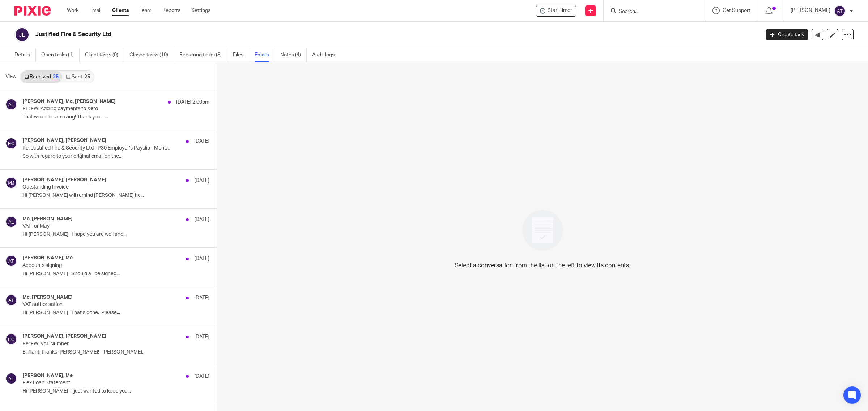 The height and width of the screenshot is (411, 868). Describe the element at coordinates (542, 265) in the screenshot. I see `p: Select a conversation from the list on the left to view its contents.` at that location.